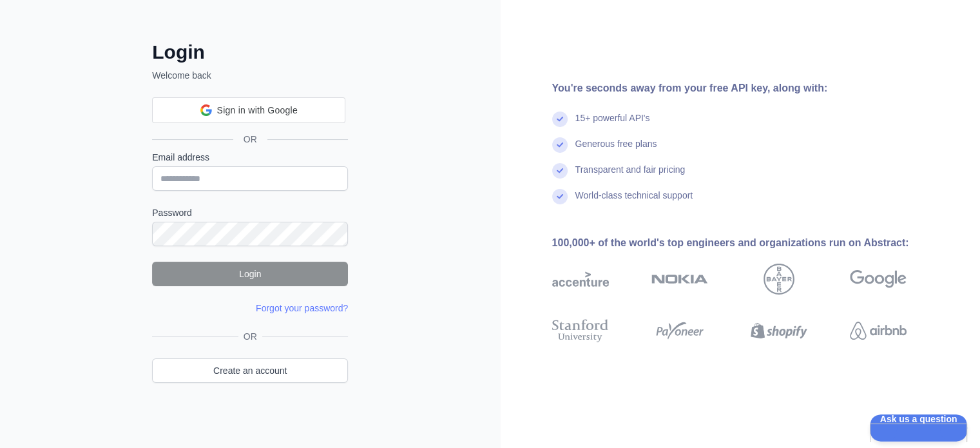 This screenshot has height=448, width=980. I want to click on img: nokia, so click(680, 279).